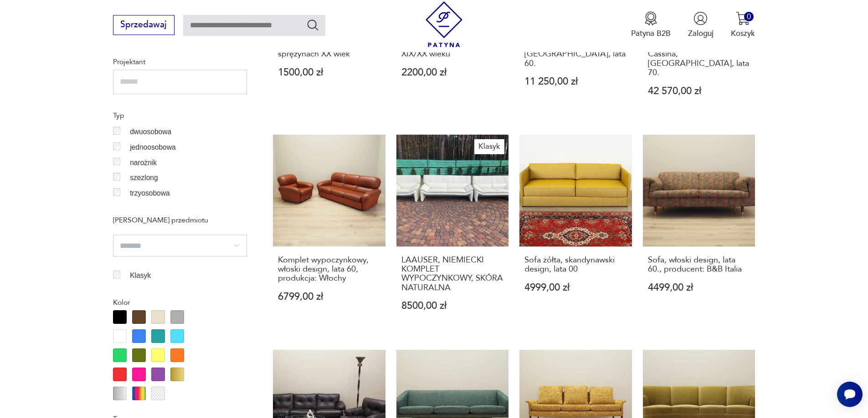  I want to click on p: 11 250,00 zł, so click(575, 82).